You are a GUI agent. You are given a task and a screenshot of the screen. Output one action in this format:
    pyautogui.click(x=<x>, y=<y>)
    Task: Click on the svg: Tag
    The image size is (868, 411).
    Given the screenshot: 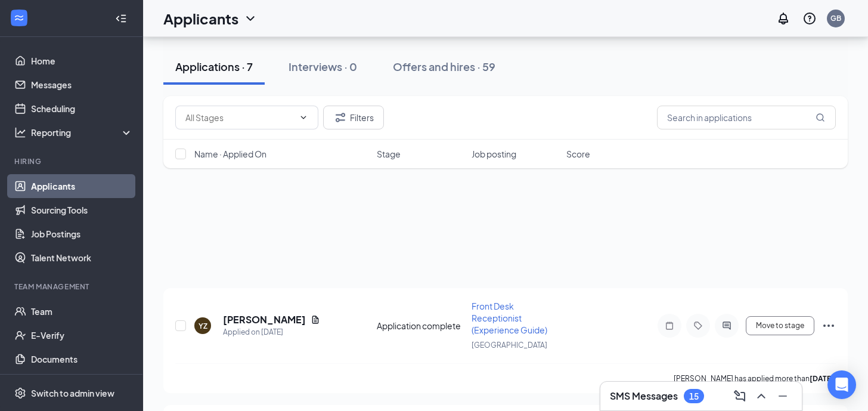 What is the action you would take?
    pyautogui.click(x=698, y=325)
    